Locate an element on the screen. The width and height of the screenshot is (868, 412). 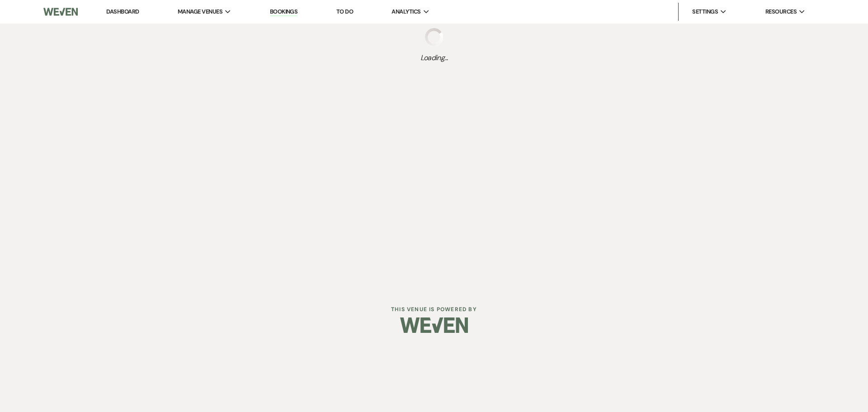
span: Loading... is located at coordinates (434, 58).